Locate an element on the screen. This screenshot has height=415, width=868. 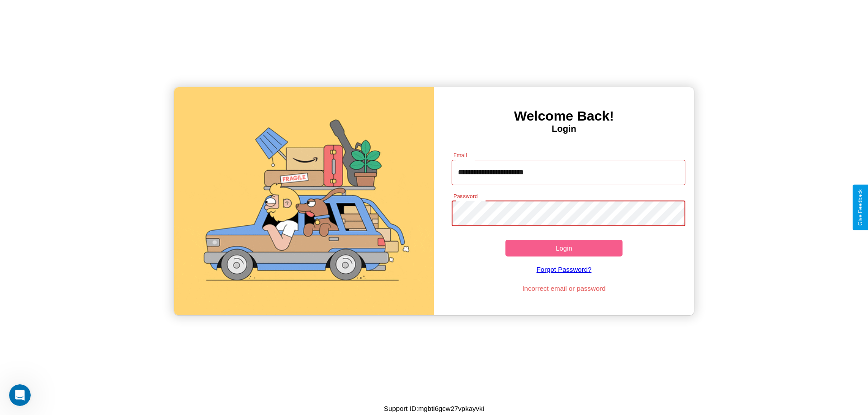
p: Incorrect email or password is located at coordinates (564, 288).